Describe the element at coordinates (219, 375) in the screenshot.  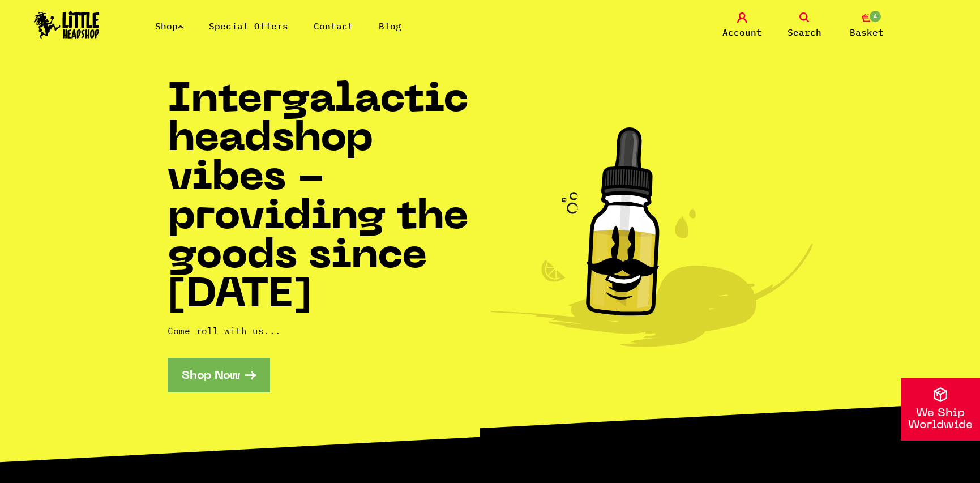
I see `a: Shop Now` at that location.